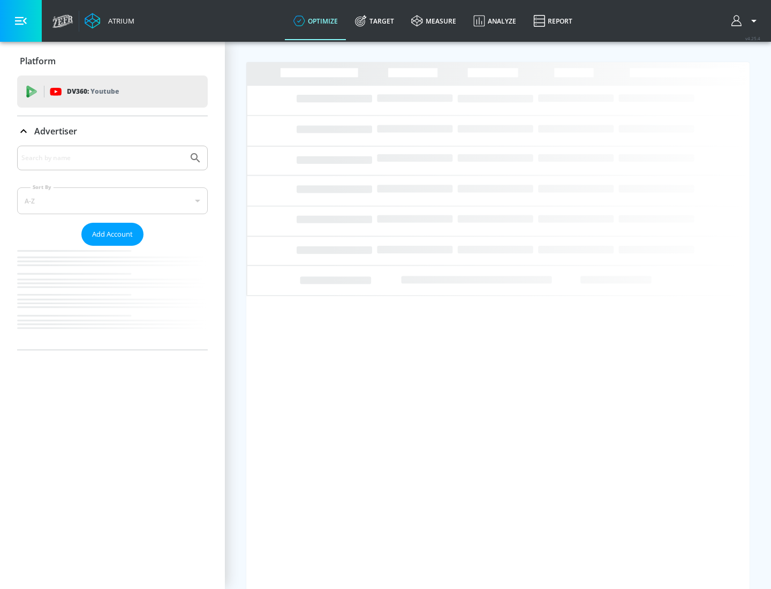 This screenshot has width=771, height=589. I want to click on a: measure, so click(434, 21).